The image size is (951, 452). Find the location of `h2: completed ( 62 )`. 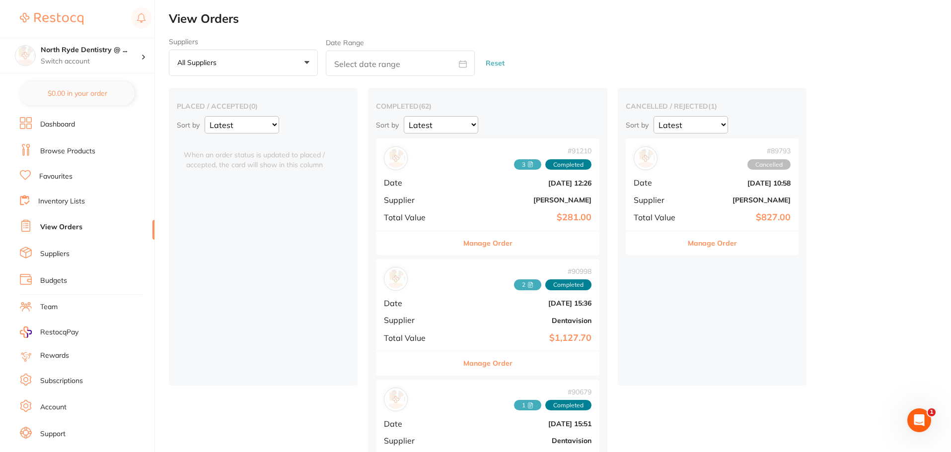

h2: completed ( 62 ) is located at coordinates (488, 106).